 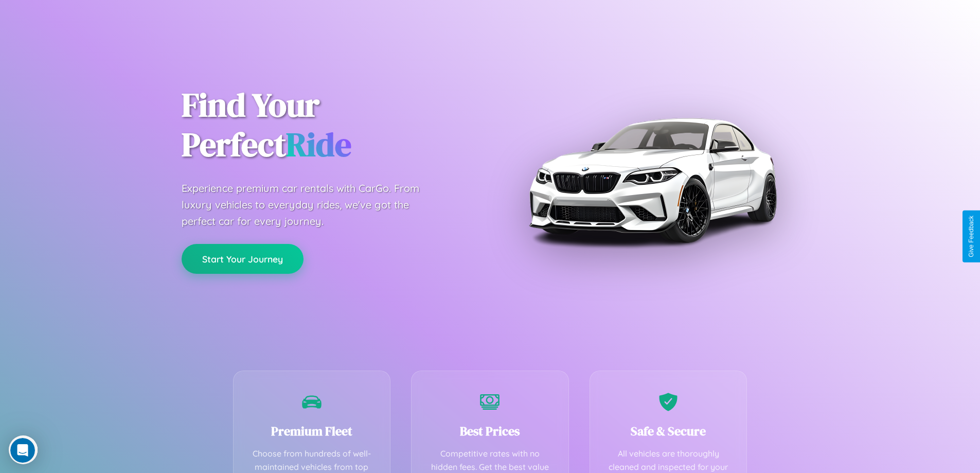 I want to click on div: Open Intercom Messenger, so click(x=98, y=18).